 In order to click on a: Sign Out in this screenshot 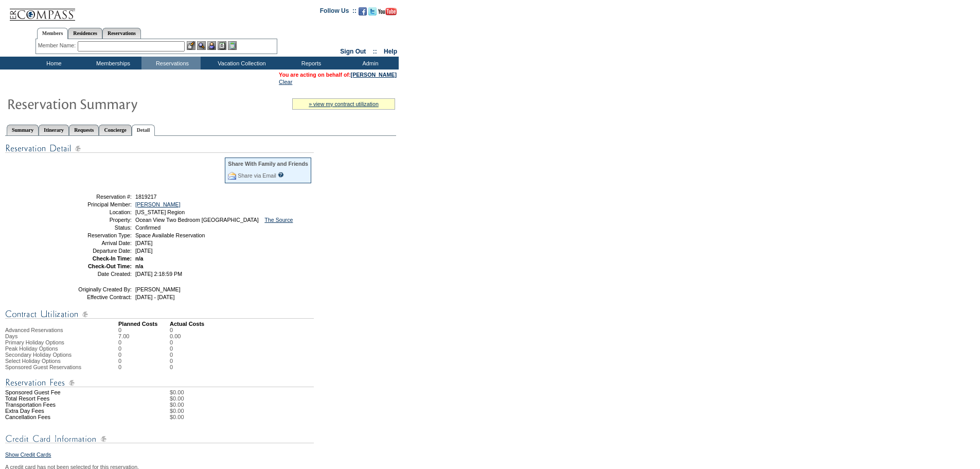, I will do `click(353, 52)`.